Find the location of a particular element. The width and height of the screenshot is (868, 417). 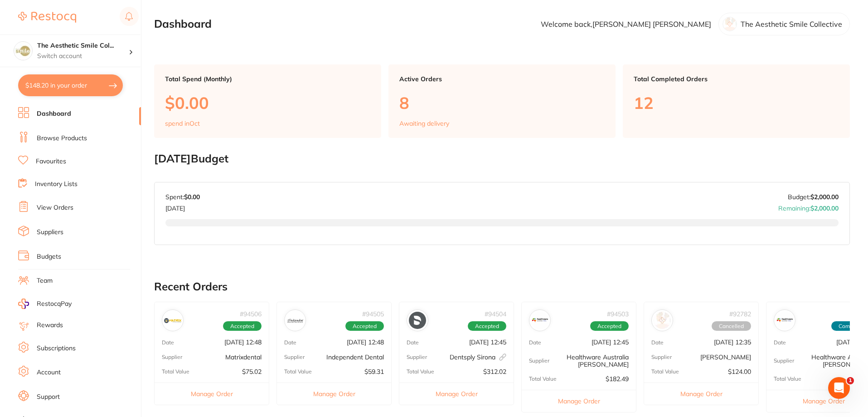

a: Budgets is located at coordinates (49, 257).